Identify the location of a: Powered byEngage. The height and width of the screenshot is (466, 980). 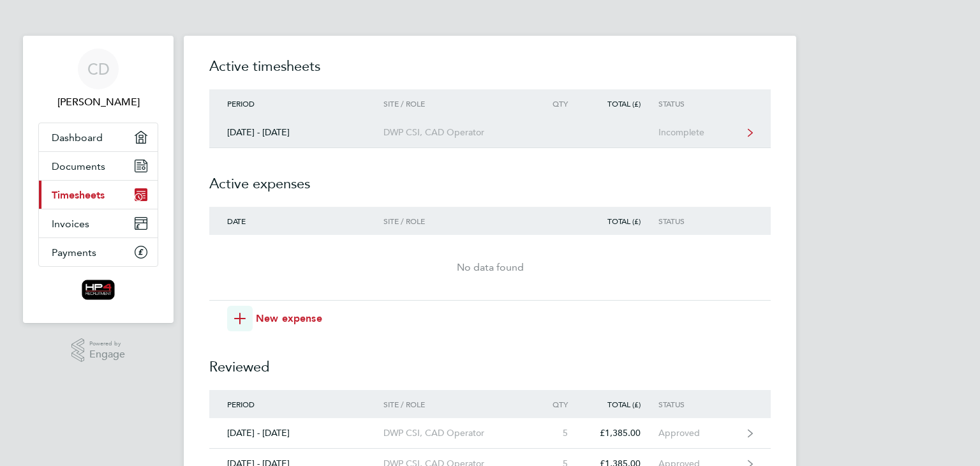
(98, 350).